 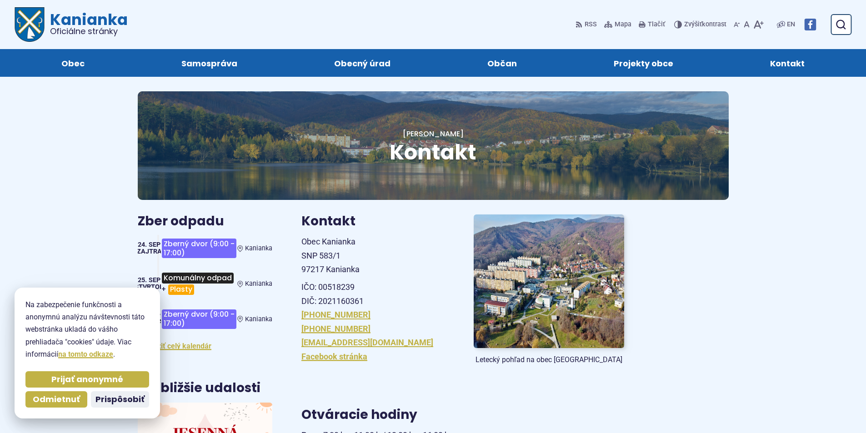 What do you see at coordinates (705, 25) in the screenshot?
I see `span: kontrast` at bounding box center [705, 25].